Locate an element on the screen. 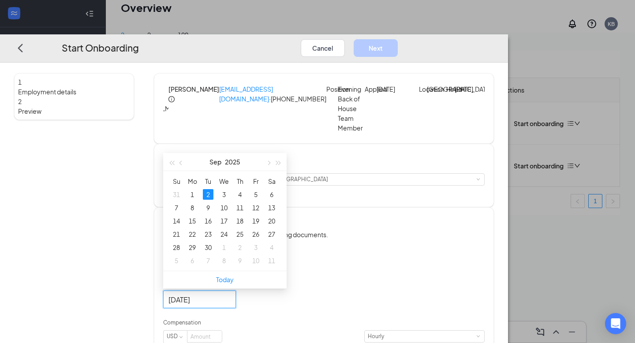  button: Next is located at coordinates (376, 48).